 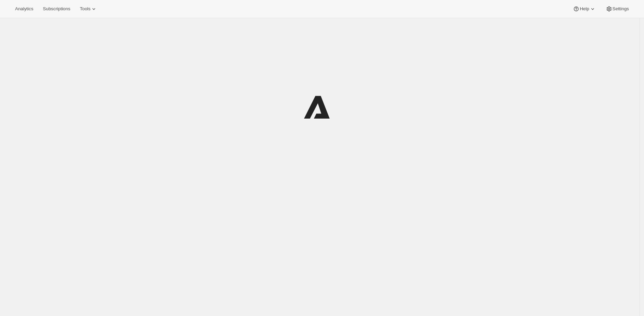 I want to click on button: Subscriptions, so click(x=56, y=9).